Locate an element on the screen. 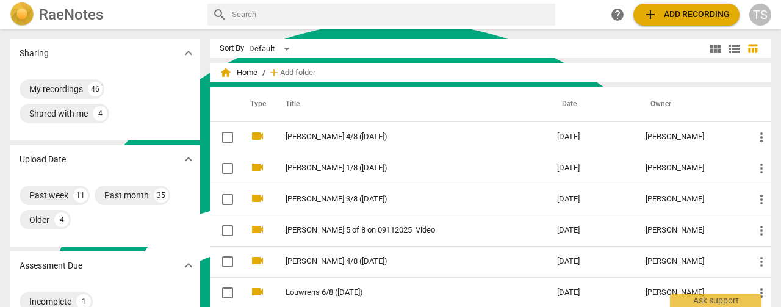 The height and width of the screenshot is (307, 781). p: Sharing is located at coordinates (34, 53).